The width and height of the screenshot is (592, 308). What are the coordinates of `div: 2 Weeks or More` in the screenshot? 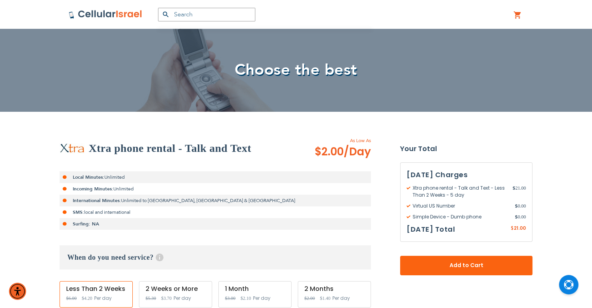 It's located at (175, 289).